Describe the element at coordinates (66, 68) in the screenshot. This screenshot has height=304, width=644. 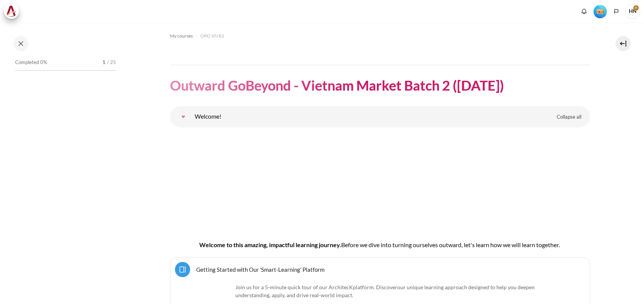
I see `a: Completed 0% 1 / 25` at that location.